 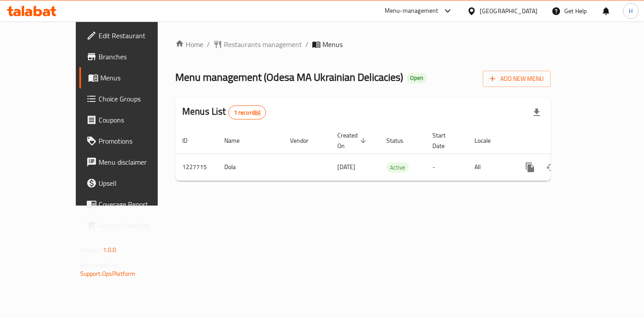 What do you see at coordinates (552, 167) in the screenshot?
I see `button: Change Status` at bounding box center [552, 167].